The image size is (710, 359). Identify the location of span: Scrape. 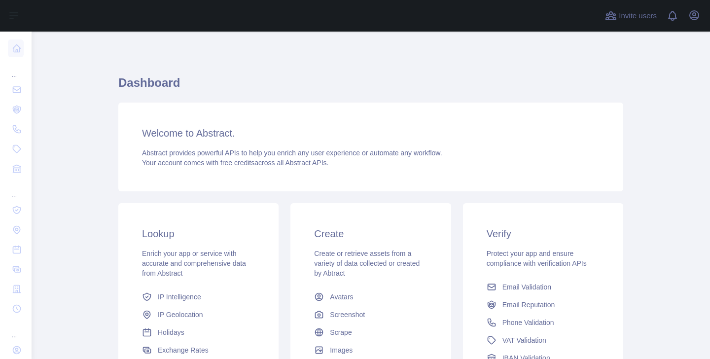
(341, 332).